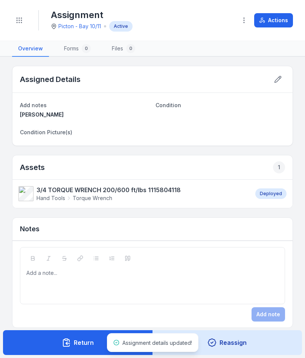 The width and height of the screenshot is (305, 358). Describe the element at coordinates (123, 49) in the screenshot. I see `a: Files0` at that location.